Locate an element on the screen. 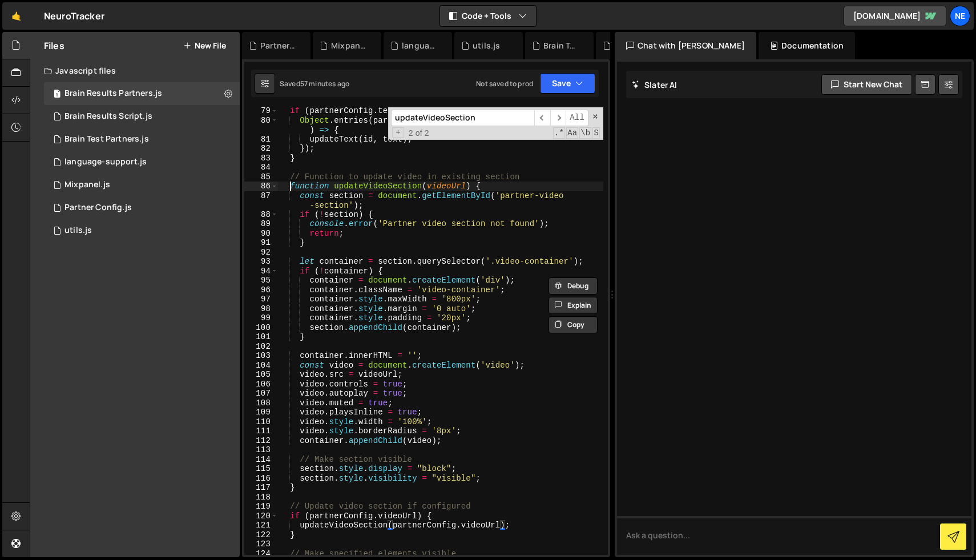 This screenshot has height=560, width=976. a: Ne is located at coordinates (960, 16).